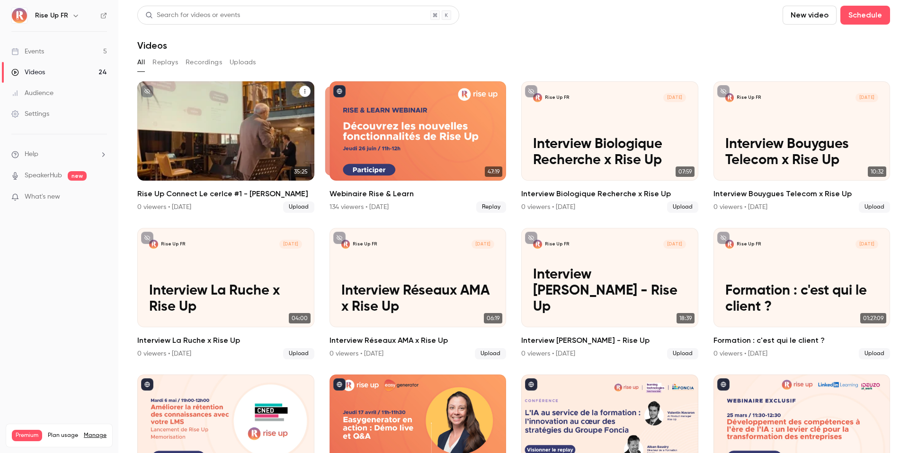 This screenshot has height=453, width=909. I want to click on span: new, so click(77, 176).